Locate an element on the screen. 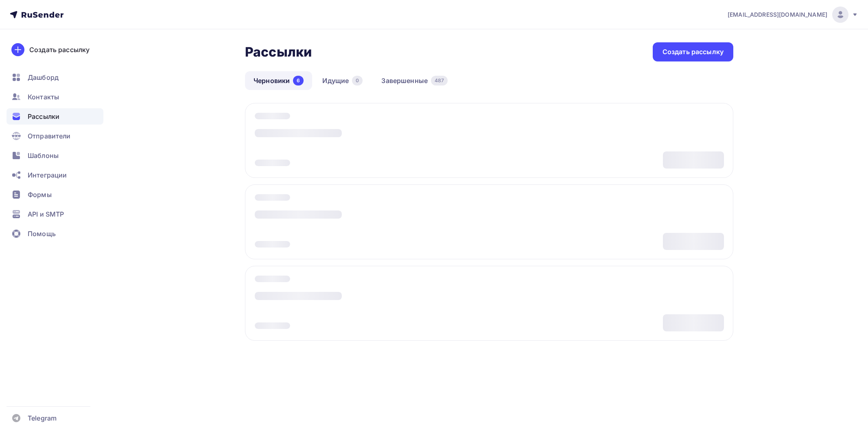 The width and height of the screenshot is (868, 436). span: Отправители is located at coordinates (49, 136).